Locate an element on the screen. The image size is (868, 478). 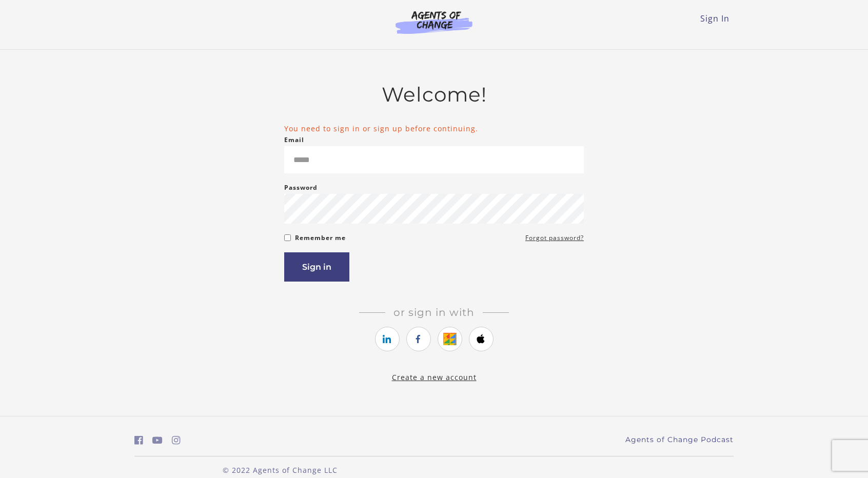
label: Email is located at coordinates (294, 140).